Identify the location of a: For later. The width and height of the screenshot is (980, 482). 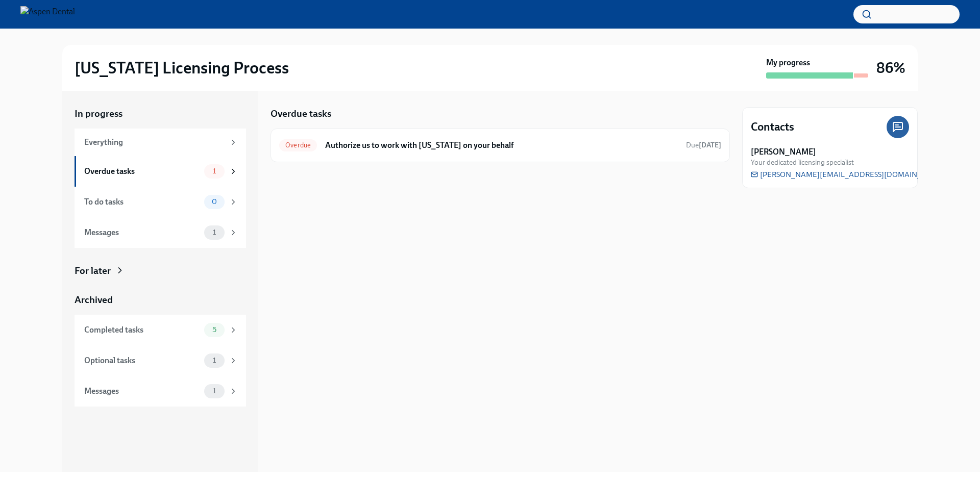
(160, 271).